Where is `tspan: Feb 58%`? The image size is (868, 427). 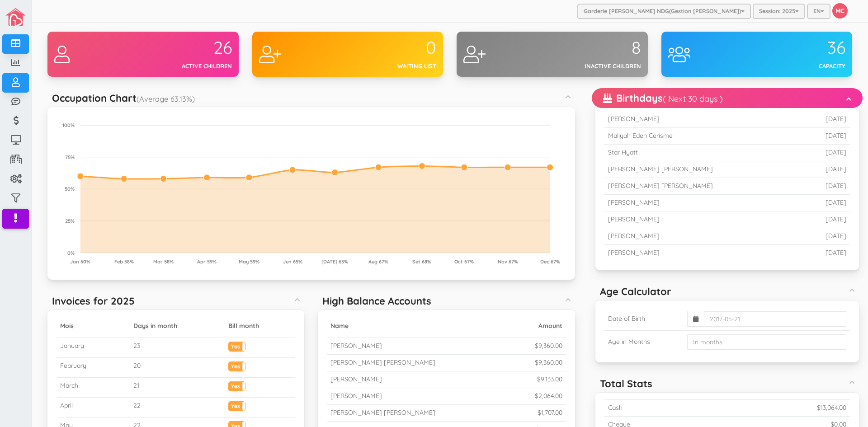
tspan: Feb 58% is located at coordinates (124, 262).